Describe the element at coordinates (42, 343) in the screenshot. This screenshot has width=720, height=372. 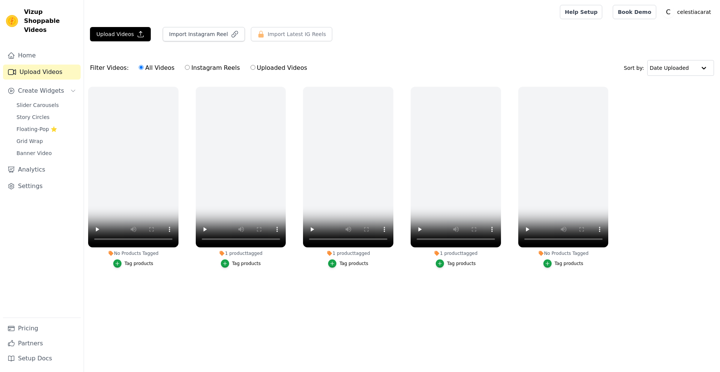
I see `a: Partners` at that location.